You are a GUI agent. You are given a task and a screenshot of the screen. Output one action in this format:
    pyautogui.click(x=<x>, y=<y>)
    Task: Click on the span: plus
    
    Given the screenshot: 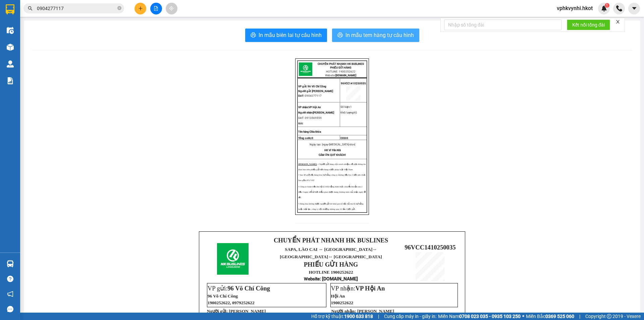 What is the action you would take?
    pyautogui.click(x=140, y=9)
    